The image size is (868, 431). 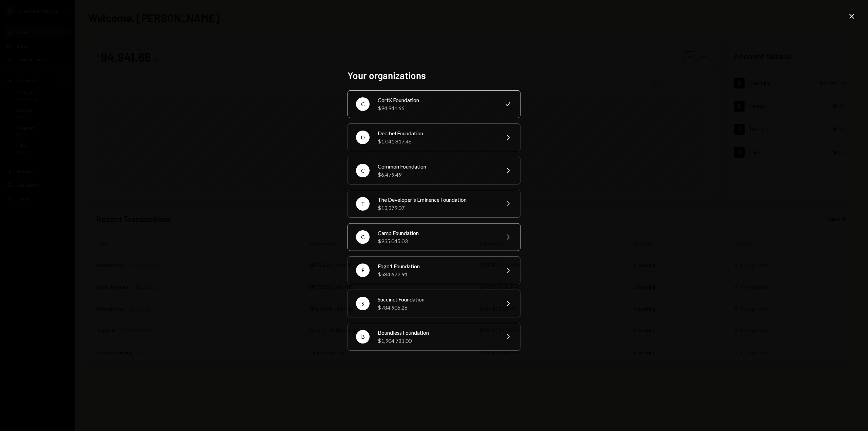 What do you see at coordinates (437, 208) in the screenshot?
I see `div: $13,379.37` at bounding box center [437, 208].